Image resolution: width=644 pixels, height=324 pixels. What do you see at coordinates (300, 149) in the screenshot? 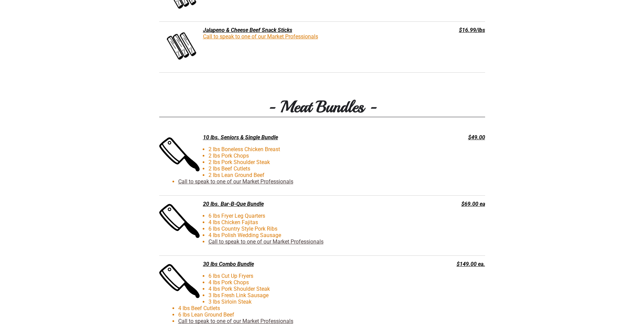
I see `li: 2 lbs Boneless Chicken Breast` at bounding box center [300, 149].